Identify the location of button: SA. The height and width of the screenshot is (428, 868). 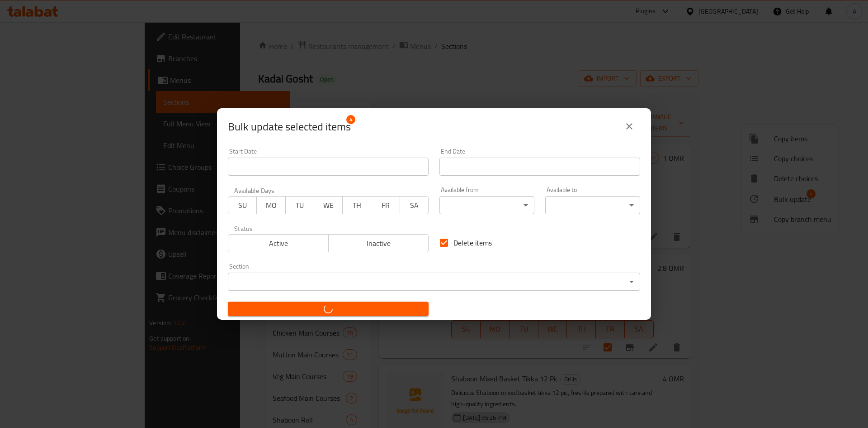
(414, 205).